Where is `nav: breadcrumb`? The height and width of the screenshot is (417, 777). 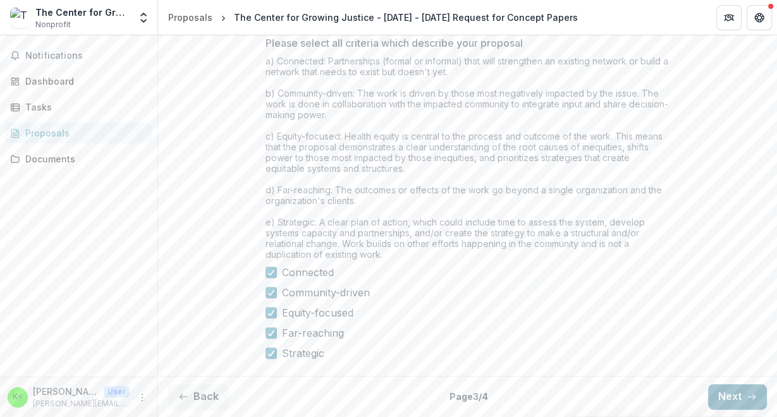
nav: breadcrumb is located at coordinates (373, 17).